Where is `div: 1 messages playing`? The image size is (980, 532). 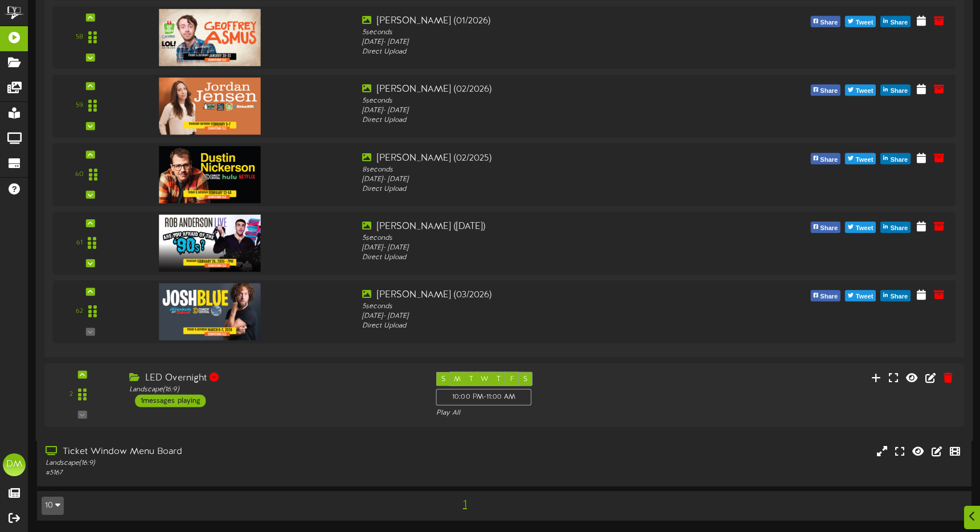 div: 1 messages playing is located at coordinates (170, 401).